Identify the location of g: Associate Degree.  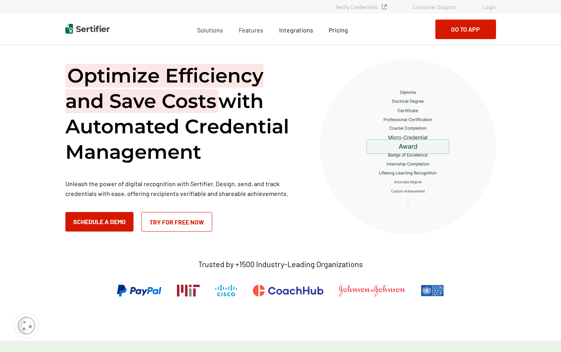
(408, 182).